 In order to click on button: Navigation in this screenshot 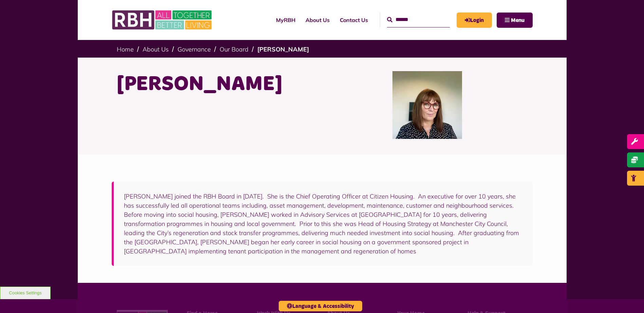, I will do `click(515, 20)`.